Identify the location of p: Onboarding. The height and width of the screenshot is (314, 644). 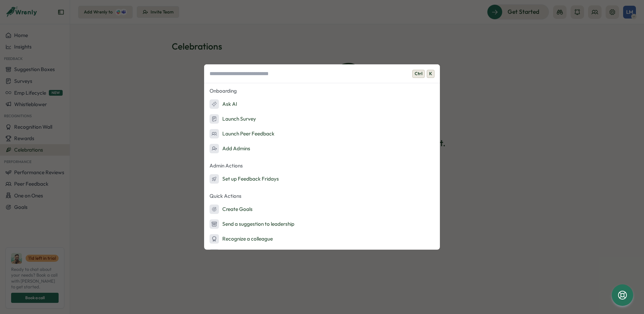
(322, 91).